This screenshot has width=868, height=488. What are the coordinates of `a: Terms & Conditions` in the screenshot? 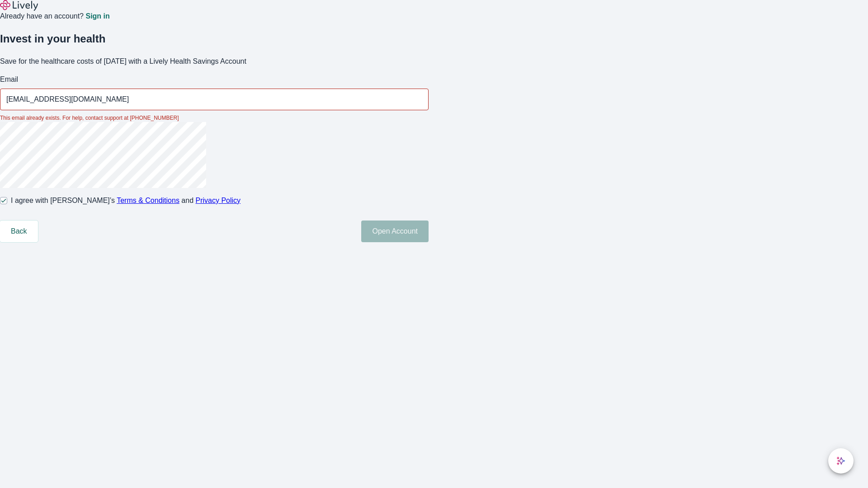 It's located at (148, 201).